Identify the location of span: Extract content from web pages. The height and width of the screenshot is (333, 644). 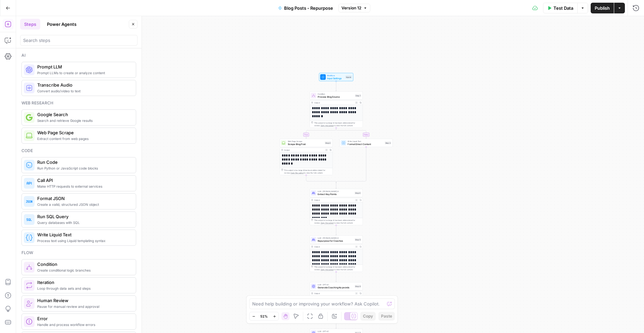
(84, 139).